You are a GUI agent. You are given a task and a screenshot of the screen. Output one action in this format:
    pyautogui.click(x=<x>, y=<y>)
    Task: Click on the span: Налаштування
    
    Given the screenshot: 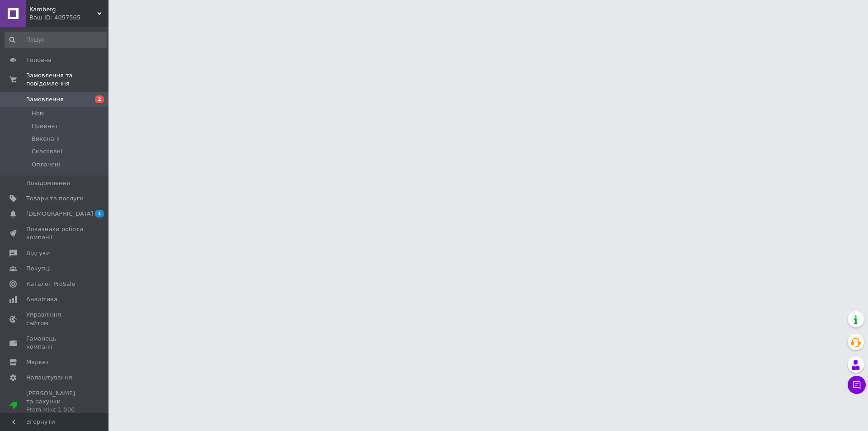 What is the action you would take?
    pyautogui.click(x=49, y=378)
    